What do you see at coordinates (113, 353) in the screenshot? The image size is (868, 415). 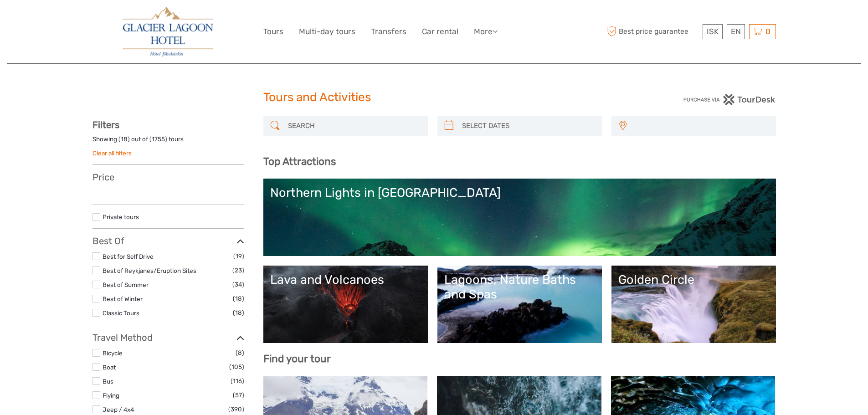 I see `a: Bicycle` at bounding box center [113, 353].